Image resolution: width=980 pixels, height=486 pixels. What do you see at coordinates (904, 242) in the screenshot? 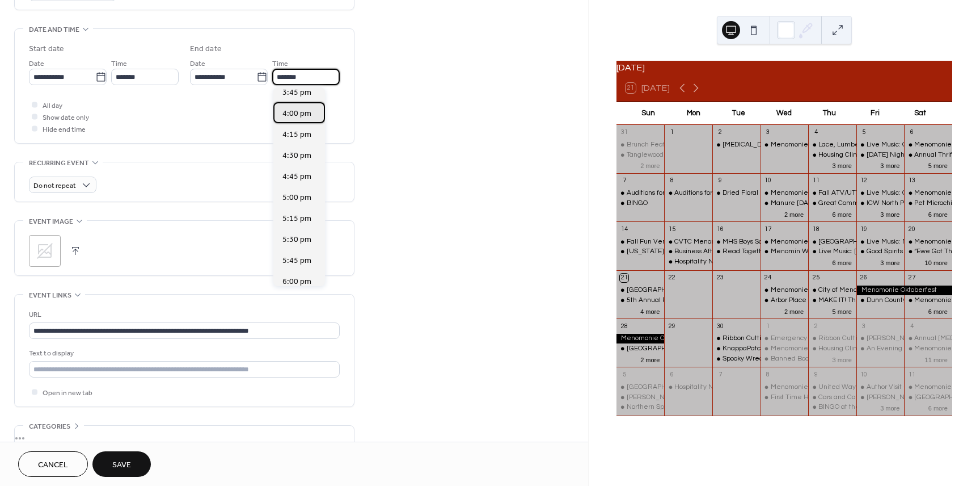
I see `div: Live Music: Nice 'N' Easy` at bounding box center [904, 242].